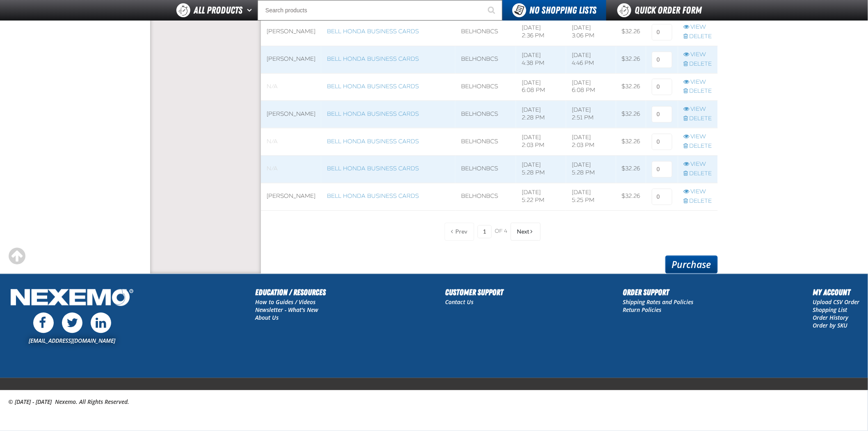 The width and height of the screenshot is (868, 431). What do you see at coordinates (837, 302) in the screenshot?
I see `a: Upload CSV Order` at bounding box center [837, 302].